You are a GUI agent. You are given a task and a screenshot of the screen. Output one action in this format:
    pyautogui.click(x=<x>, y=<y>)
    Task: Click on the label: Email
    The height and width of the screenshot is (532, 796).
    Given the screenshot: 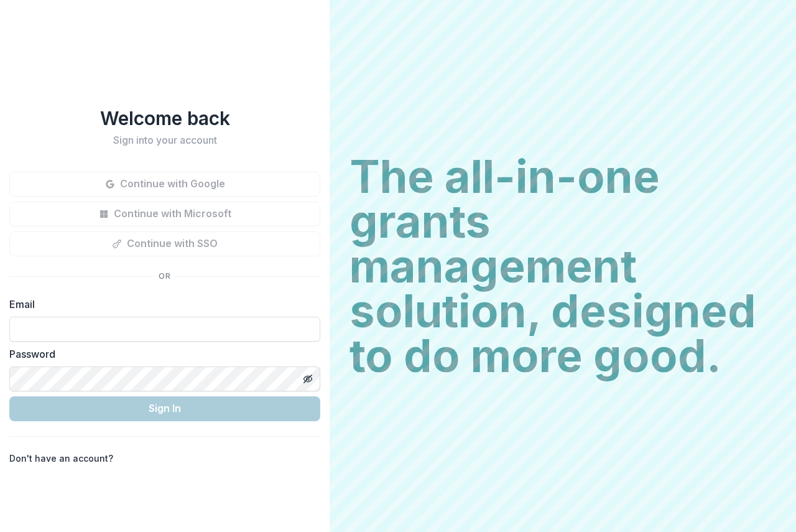 What is the action you would take?
    pyautogui.click(x=161, y=304)
    